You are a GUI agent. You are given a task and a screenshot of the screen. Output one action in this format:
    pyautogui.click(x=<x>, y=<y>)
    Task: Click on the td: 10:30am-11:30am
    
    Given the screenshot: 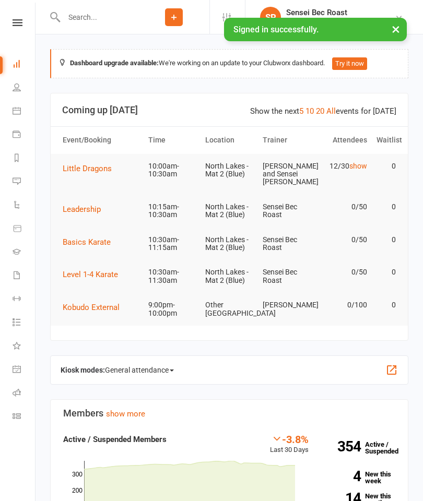 What is the action you would take?
    pyautogui.click(x=172, y=276)
    